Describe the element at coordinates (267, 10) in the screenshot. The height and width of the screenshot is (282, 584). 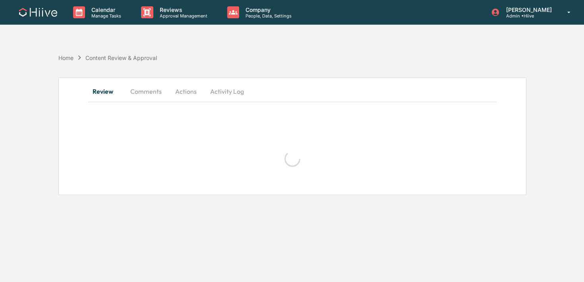
I see `p: Company` at that location.